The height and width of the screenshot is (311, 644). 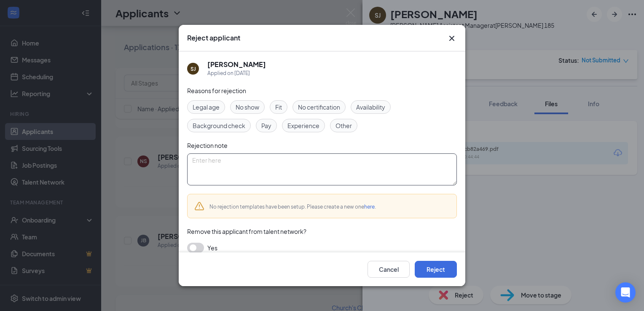 I want to click on span: Background check, so click(x=219, y=125).